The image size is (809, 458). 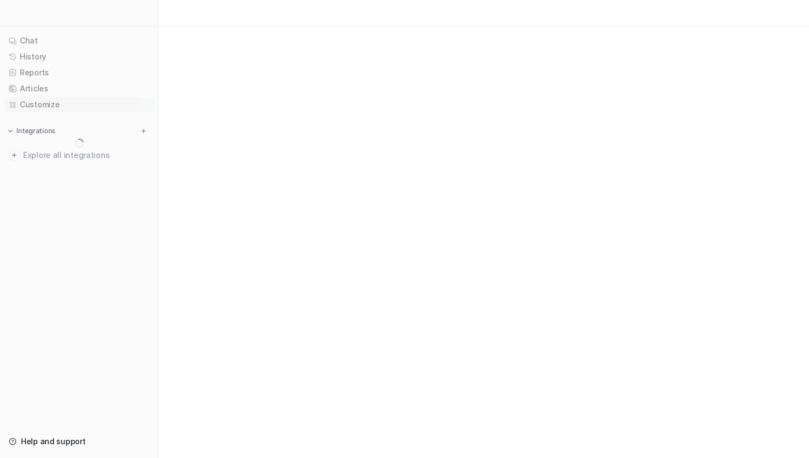 What do you see at coordinates (86, 155) in the screenshot?
I see `span: Explore all integrations` at bounding box center [86, 155].